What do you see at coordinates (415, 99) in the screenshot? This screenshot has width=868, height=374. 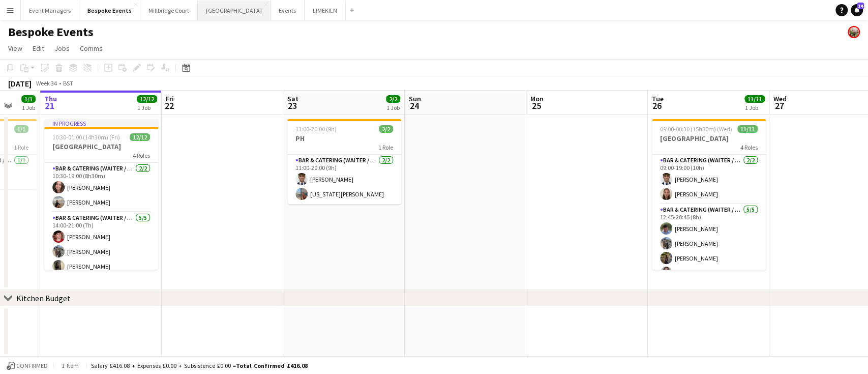 I see `span: Sun` at bounding box center [415, 99].